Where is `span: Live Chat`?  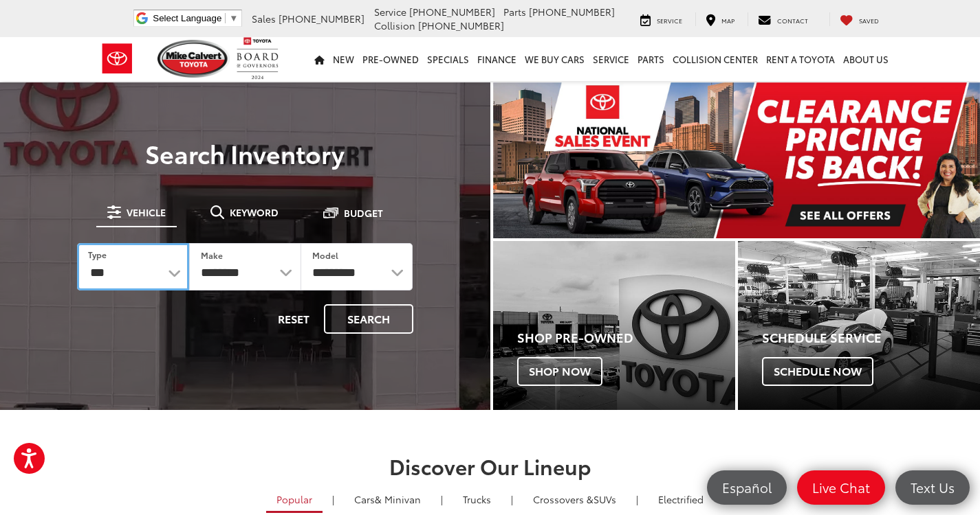 span: Live Chat is located at coordinates (841, 487).